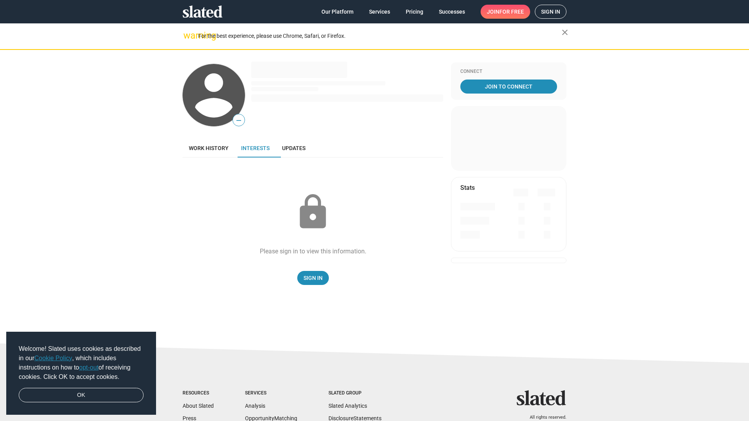 This screenshot has height=421, width=749. What do you see at coordinates (313, 212) in the screenshot?
I see `mat-icon: lock` at bounding box center [313, 212].